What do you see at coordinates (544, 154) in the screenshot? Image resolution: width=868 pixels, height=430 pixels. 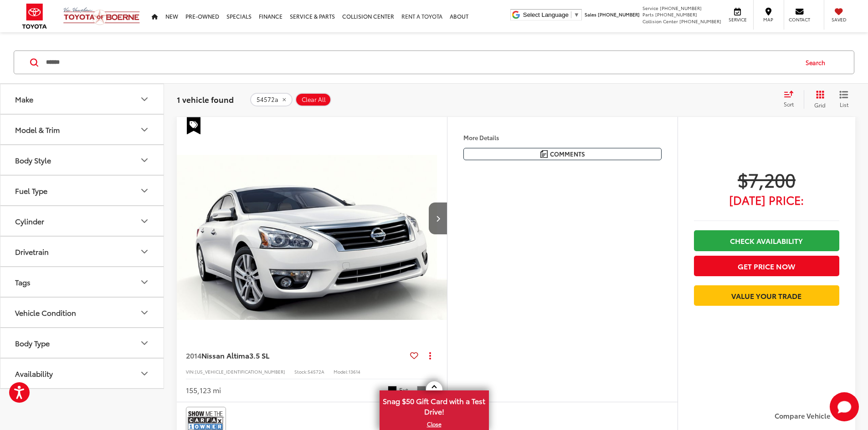 I see `img: Comments` at bounding box center [544, 154].